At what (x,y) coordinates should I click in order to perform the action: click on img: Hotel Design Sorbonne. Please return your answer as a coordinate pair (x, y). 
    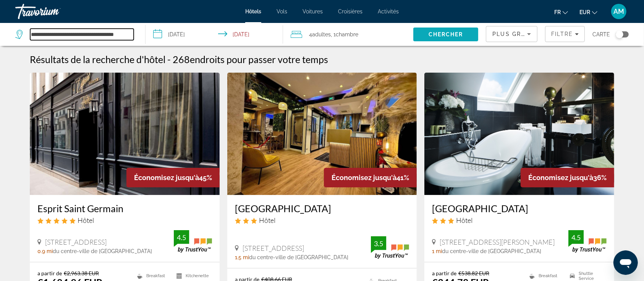
    Looking at the image, I should click on (519, 134).